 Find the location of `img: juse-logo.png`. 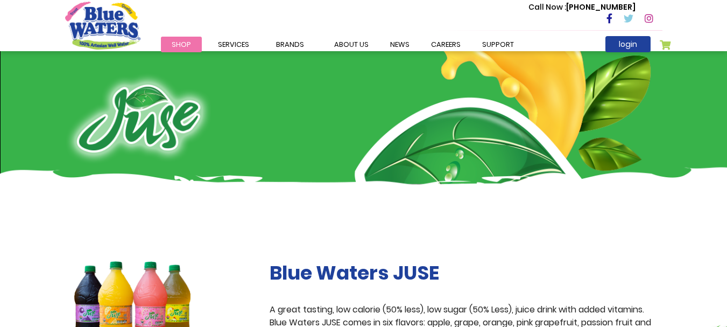

img: juse-logo.png is located at coordinates (138, 118).